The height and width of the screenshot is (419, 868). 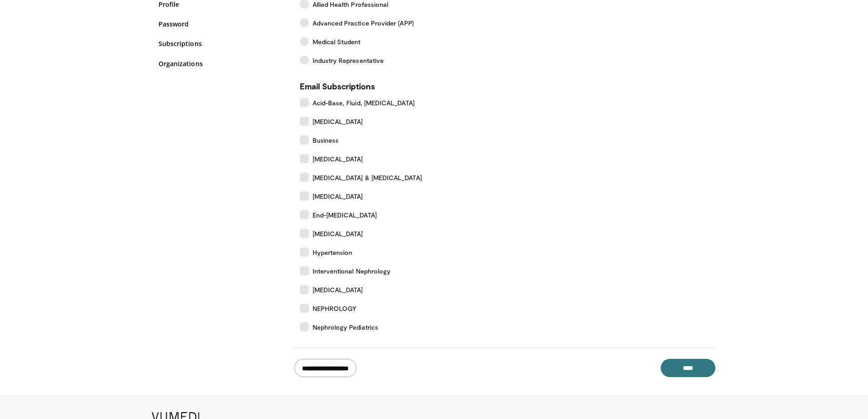 What do you see at coordinates (337, 41) in the screenshot?
I see `span: Medical Student` at bounding box center [337, 41].